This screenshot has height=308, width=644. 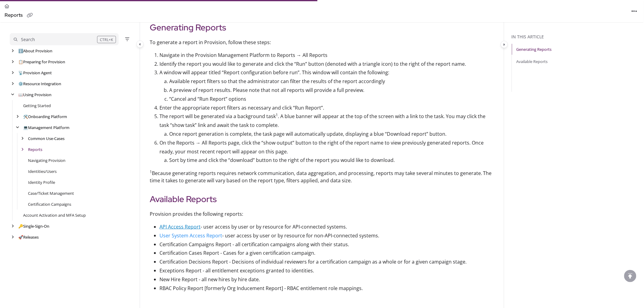 What do you see at coordinates (327, 55) in the screenshot?
I see `p: Navigate in the Provision Management Platform to Reports → All Reports` at bounding box center [327, 55].